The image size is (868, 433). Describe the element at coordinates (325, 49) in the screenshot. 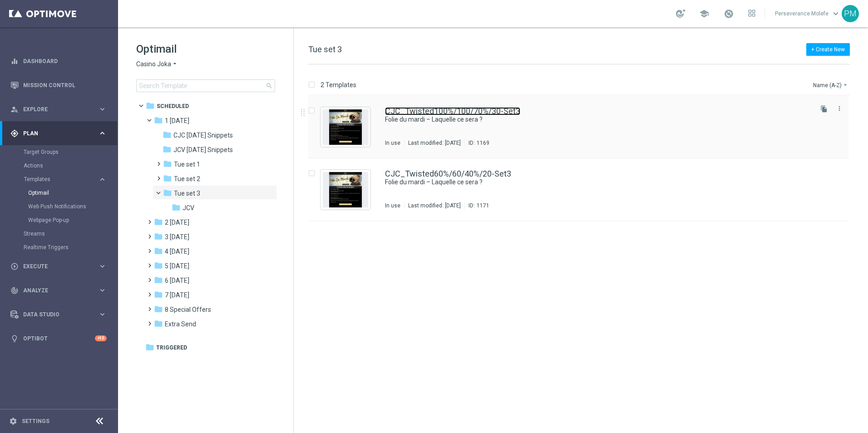

I see `span: Tue set 3` at that location.